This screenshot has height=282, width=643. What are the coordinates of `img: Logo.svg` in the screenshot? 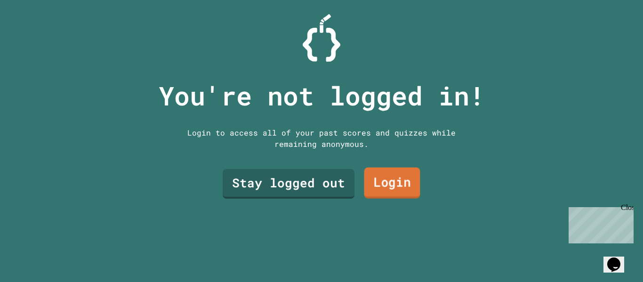 It's located at (322, 38).